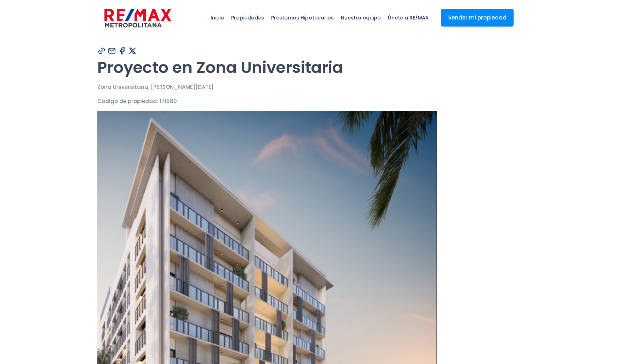  Describe the element at coordinates (477, 17) in the screenshot. I see `a: Vender mi propiedad` at that location.